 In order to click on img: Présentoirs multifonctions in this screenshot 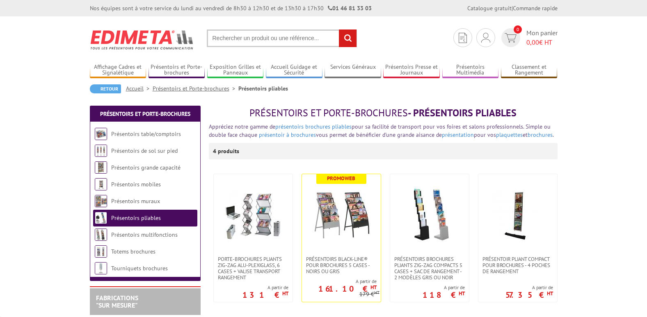, I will do `click(101, 235)`.